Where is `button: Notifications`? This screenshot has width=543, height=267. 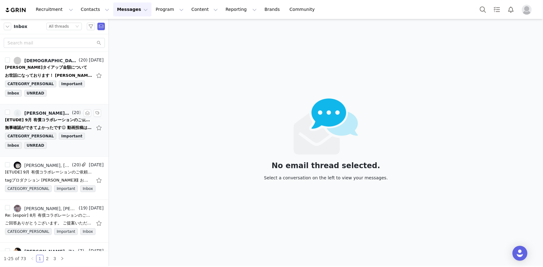
button: Notifications is located at coordinates (511, 9).